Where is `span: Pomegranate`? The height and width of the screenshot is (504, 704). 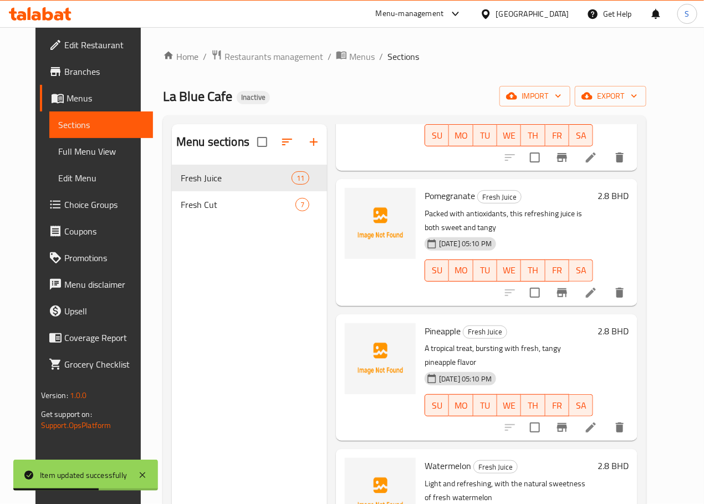 span: Pomegranate is located at coordinates (450, 196).